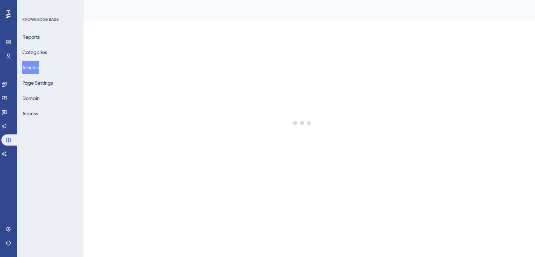 The width and height of the screenshot is (535, 257). Describe the element at coordinates (30, 68) in the screenshot. I see `button: Articles` at that location.